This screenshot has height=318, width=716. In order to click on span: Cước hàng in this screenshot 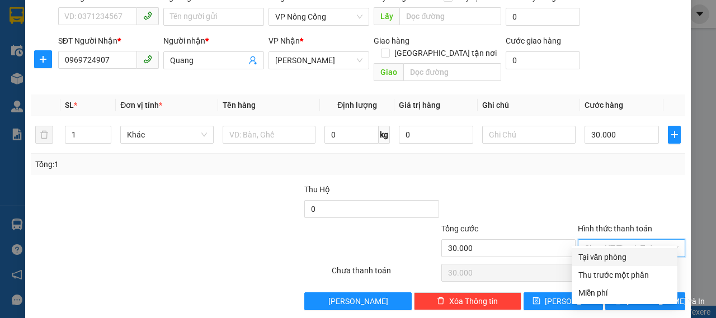, I will do `click(603, 105)`.